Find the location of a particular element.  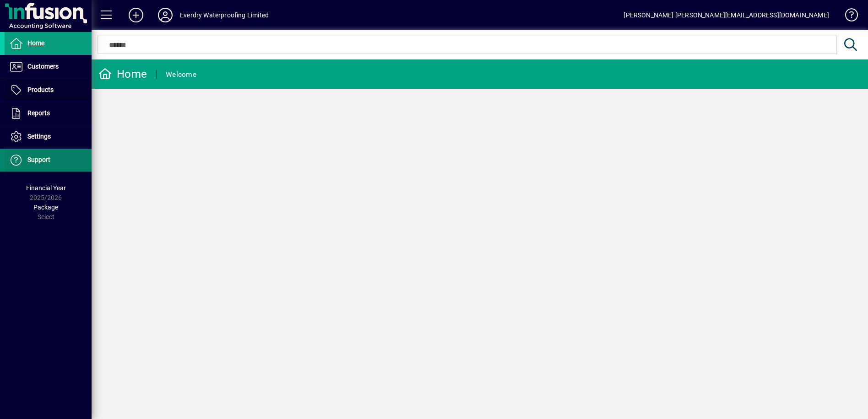

button: Profile is located at coordinates (165, 15).